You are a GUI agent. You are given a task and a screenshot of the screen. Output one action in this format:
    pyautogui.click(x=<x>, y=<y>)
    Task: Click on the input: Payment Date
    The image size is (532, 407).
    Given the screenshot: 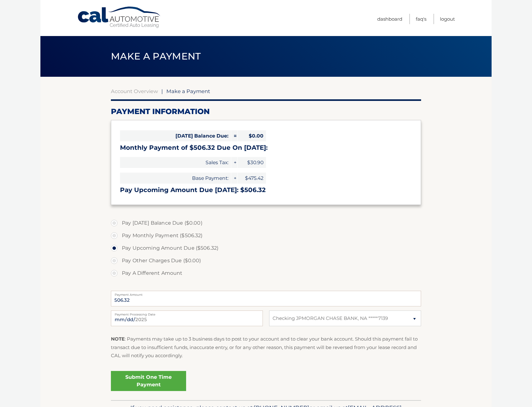 What is the action you would take?
    pyautogui.click(x=187, y=318)
    